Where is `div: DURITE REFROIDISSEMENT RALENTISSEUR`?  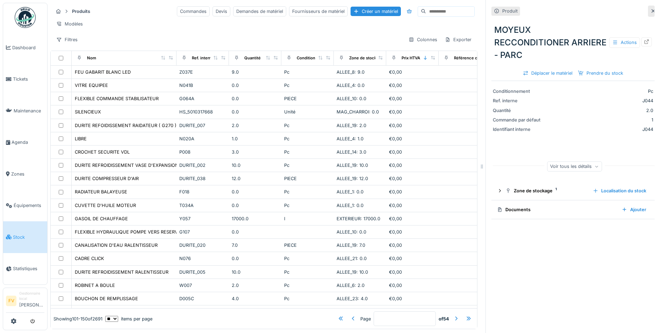
div: DURITE REFROIDISSEMENT RALENTISSEUR is located at coordinates (122, 272).